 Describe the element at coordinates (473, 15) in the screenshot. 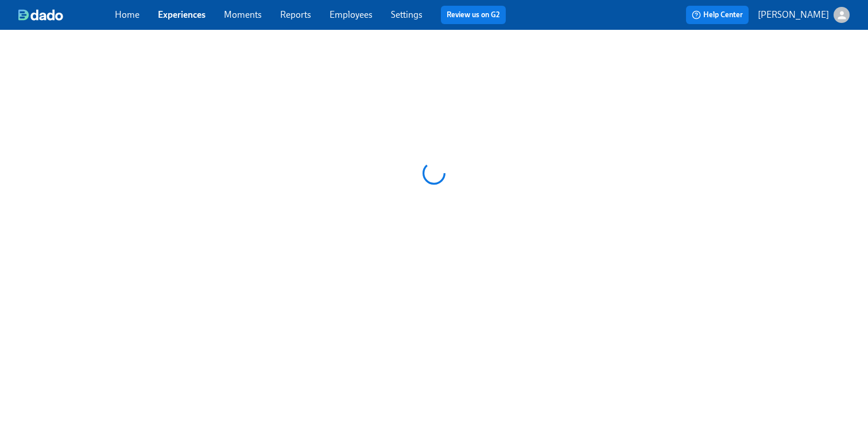

I see `a: Review us on G2` at that location.